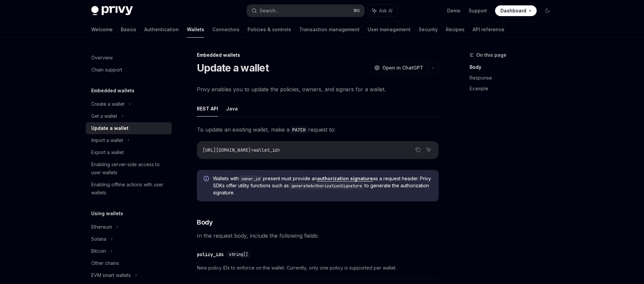  I want to click on a: User management, so click(389, 30).